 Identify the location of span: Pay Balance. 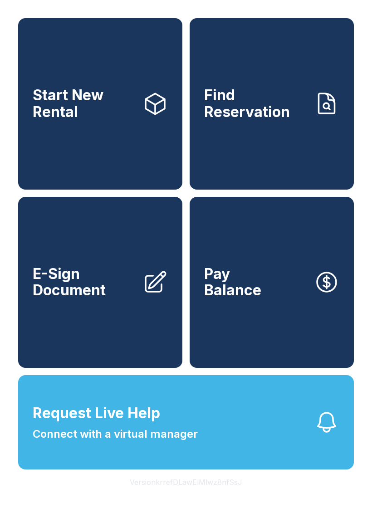
(233, 282).